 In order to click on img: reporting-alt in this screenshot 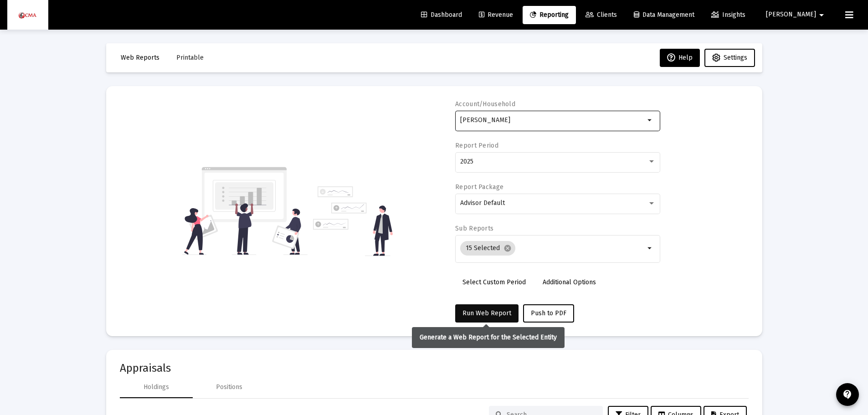, I will do `click(352, 221)`.